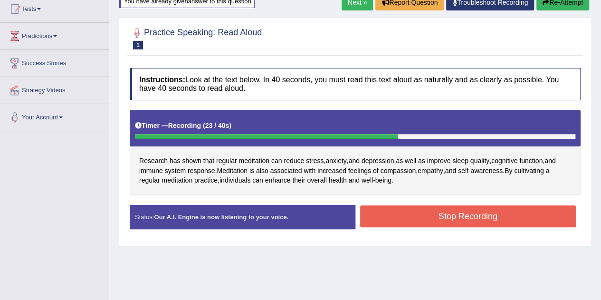  What do you see at coordinates (55, 62) in the screenshot?
I see `a: Success Stories` at bounding box center [55, 62].